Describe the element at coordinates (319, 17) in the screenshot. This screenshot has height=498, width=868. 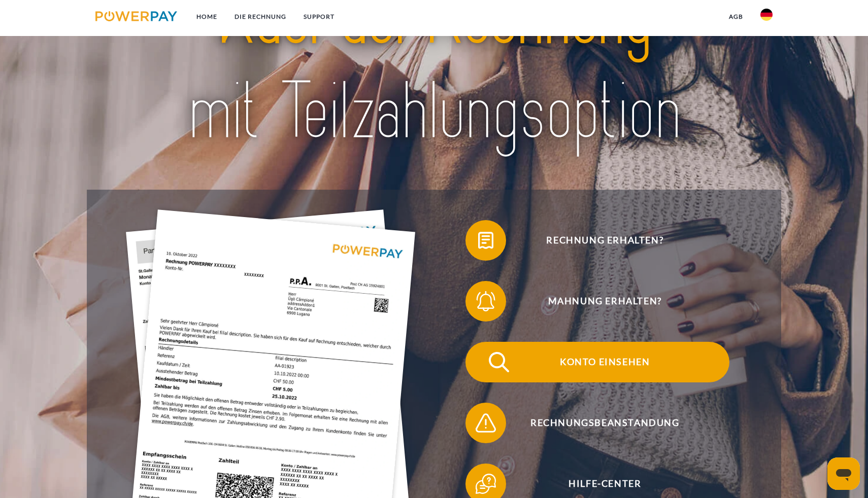
I see `a: SUPPORT` at that location.